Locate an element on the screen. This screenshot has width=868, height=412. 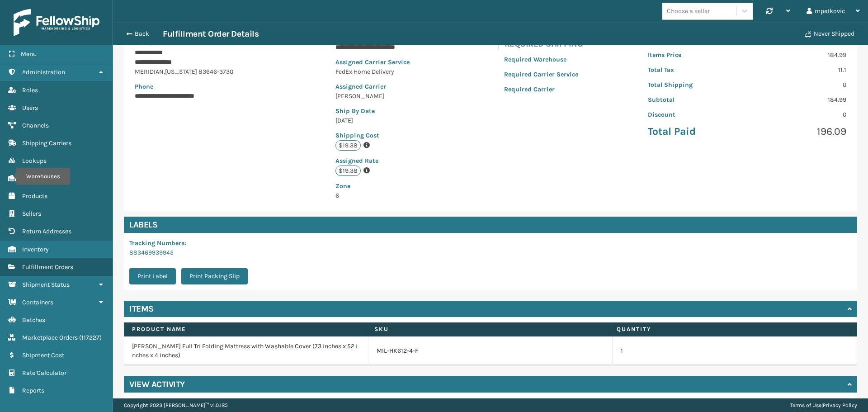
span: Fulfillment Orders is located at coordinates (47, 266).